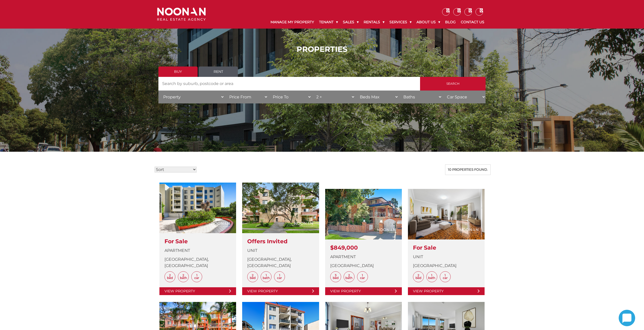 The image size is (644, 330). Describe the element at coordinates (328, 22) in the screenshot. I see `a: Tenant` at that location.